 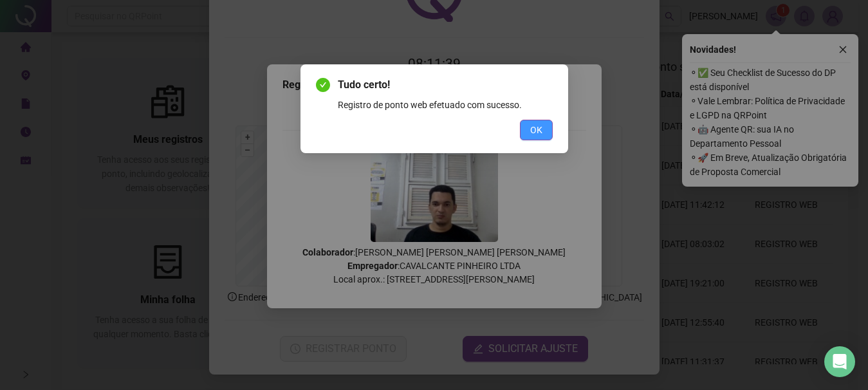 I want to click on span: Tudo certo!, so click(x=445, y=85).